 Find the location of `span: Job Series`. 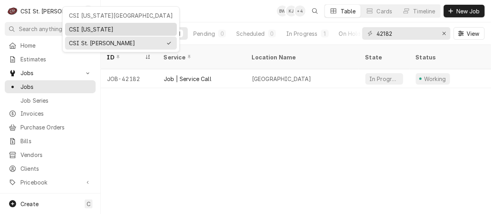

span: Job Series is located at coordinates (56, 100).